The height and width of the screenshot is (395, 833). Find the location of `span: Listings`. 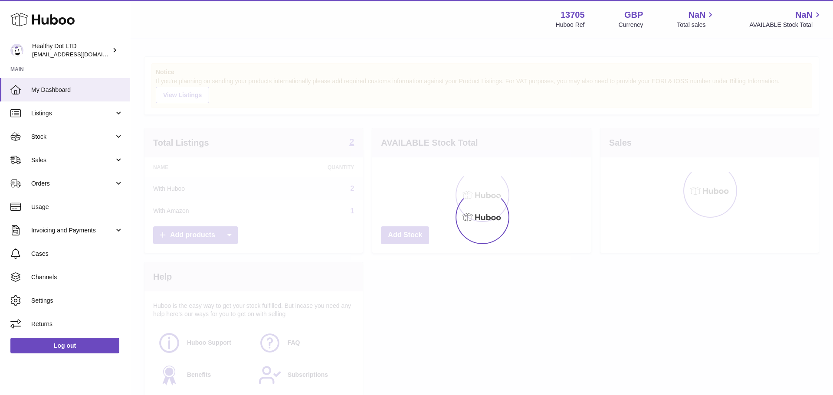

span: Listings is located at coordinates (72, 113).